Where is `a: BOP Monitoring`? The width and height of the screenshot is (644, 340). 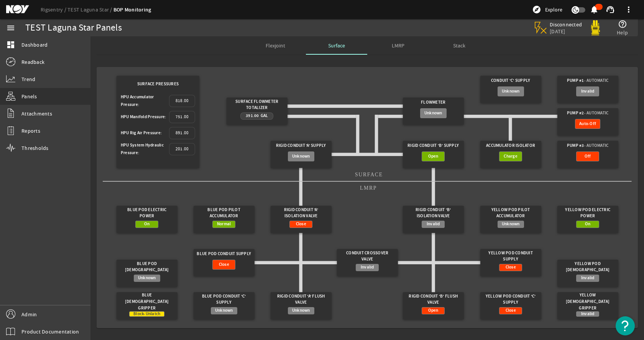
a: BOP Monitoring is located at coordinates (133, 10).